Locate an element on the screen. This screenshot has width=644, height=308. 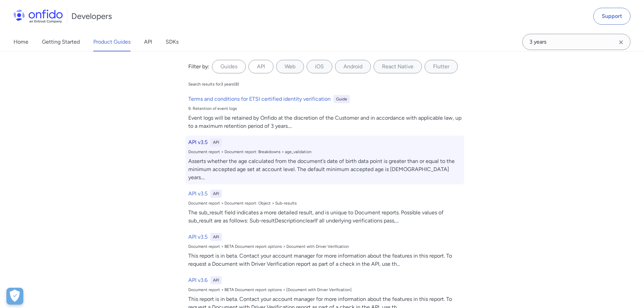
a: Terms and conditions for ETSI certified identity verificationGuide9. Retention of event logsEvent... is located at coordinates (325, 113).